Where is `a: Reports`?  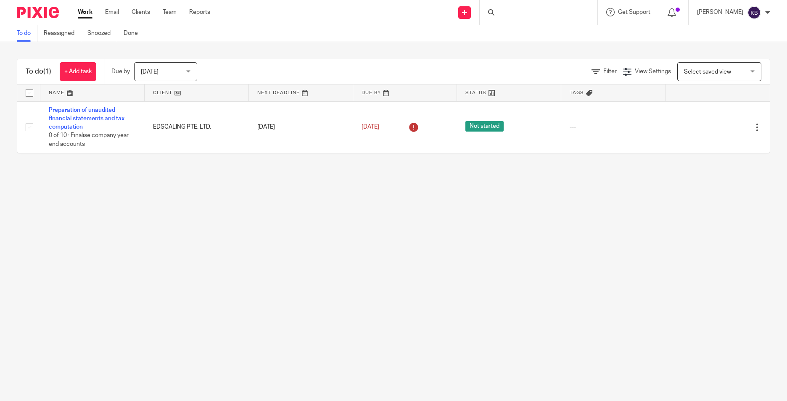
a: Reports is located at coordinates (200, 12).